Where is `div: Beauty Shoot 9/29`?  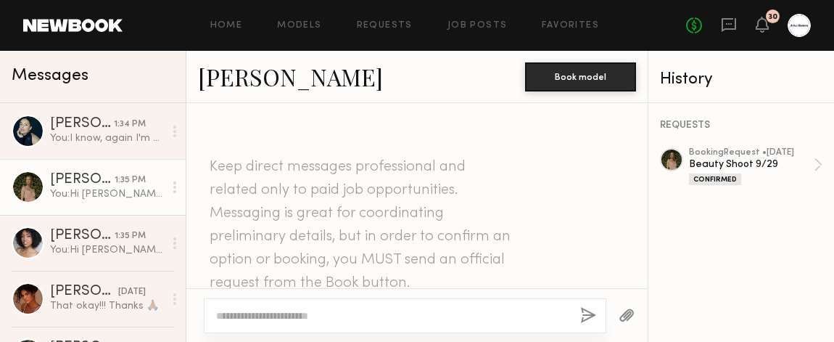 div: Beauty Shoot 9/29 is located at coordinates (752, 164).